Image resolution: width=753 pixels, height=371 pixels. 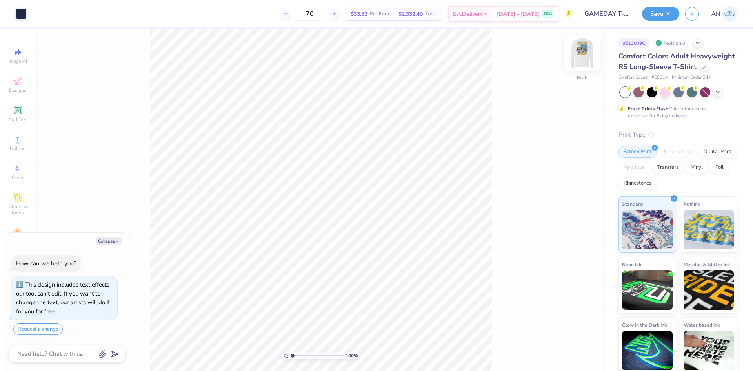 What do you see at coordinates (359, 14) in the screenshot?
I see `span: $33.32` at bounding box center [359, 14].